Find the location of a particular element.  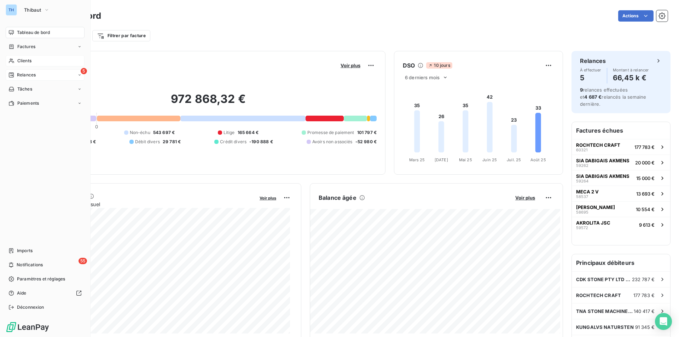

a: Tableau de bord is located at coordinates (45, 33).